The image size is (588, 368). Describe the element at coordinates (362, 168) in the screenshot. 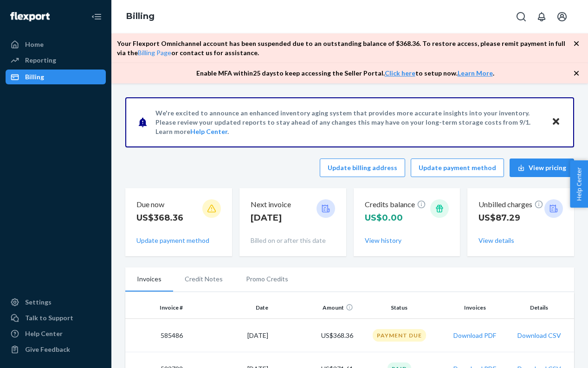

I see `button: Update billing address` at that location.